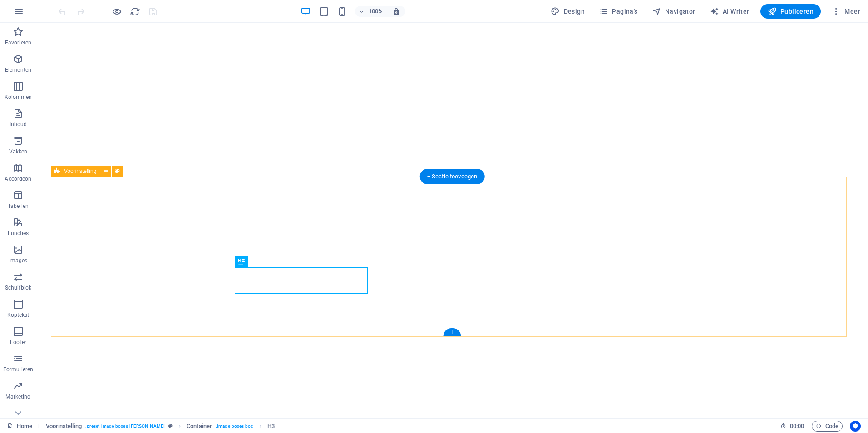 This screenshot has height=433, width=868. I want to click on p: Functies, so click(18, 233).